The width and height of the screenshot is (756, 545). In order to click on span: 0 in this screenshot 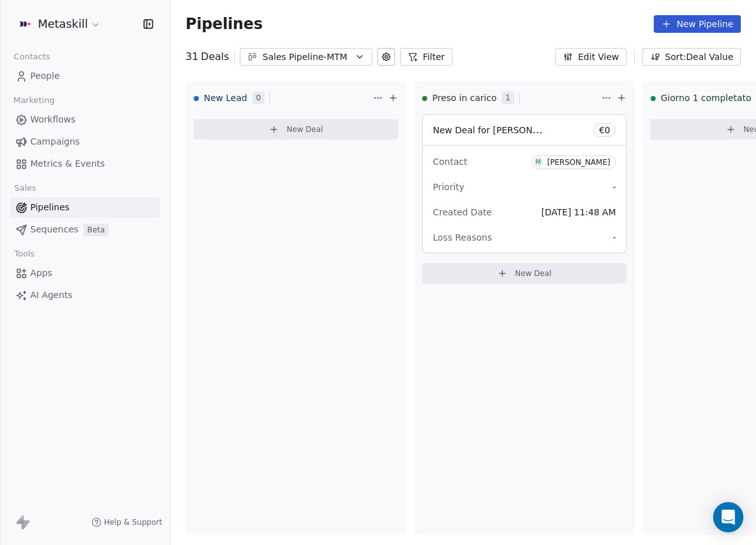, I will do `click(259, 98)`.